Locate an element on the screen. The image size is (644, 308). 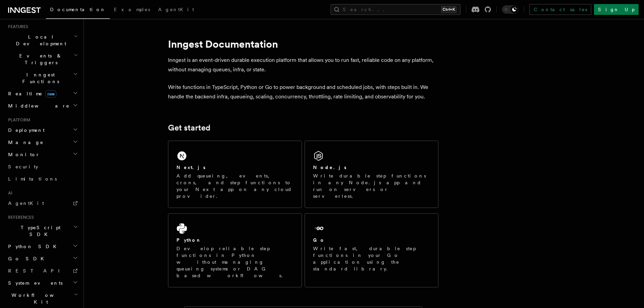
span: Local Development is located at coordinates (39, 40).